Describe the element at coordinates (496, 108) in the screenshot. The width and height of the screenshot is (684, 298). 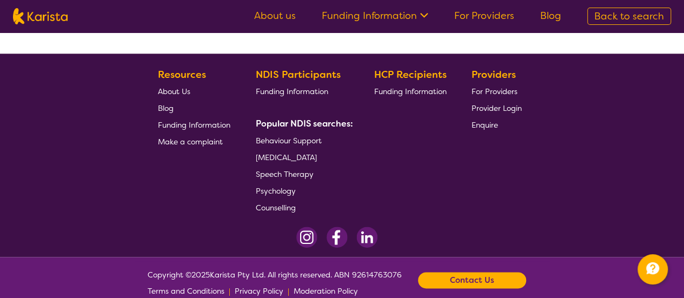
I see `span: Provider Login` at that location.